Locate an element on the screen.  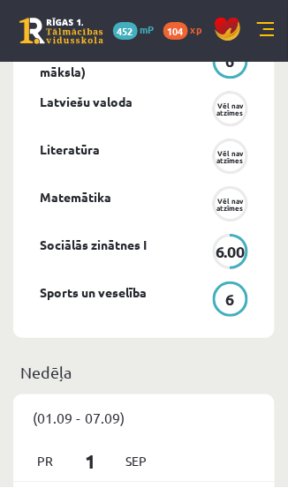
a: Literatūra is located at coordinates (70, 149).